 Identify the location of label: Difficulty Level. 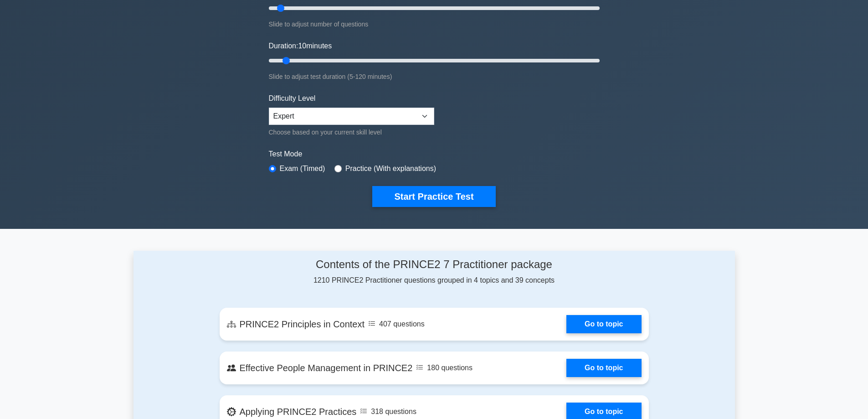
(292, 99).